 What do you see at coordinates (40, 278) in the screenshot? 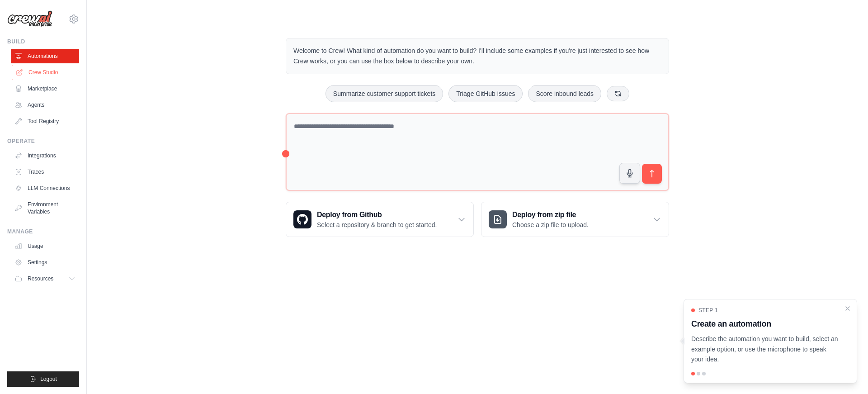
I see `span: Resources` at bounding box center [40, 278].